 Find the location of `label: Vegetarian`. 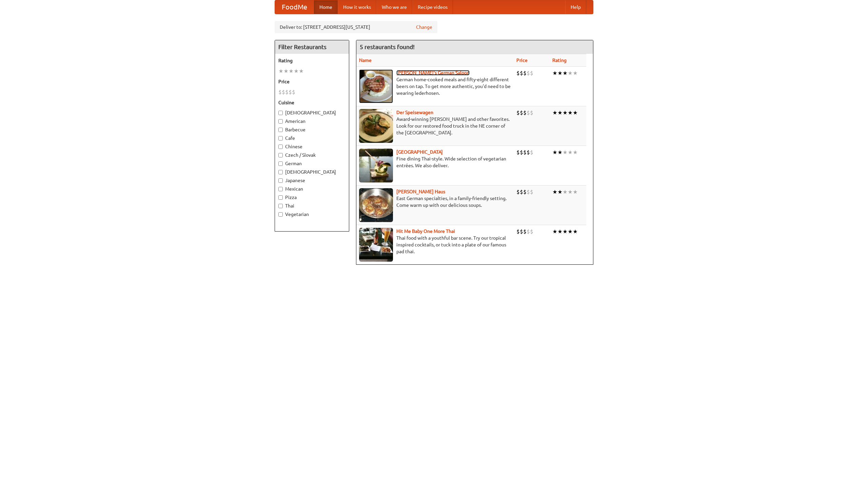

label: Vegetarian is located at coordinates (312, 215).